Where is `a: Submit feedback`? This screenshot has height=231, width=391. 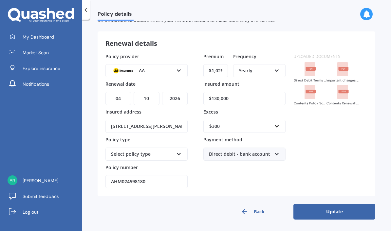
a: Submit feedback is located at coordinates (43, 196).